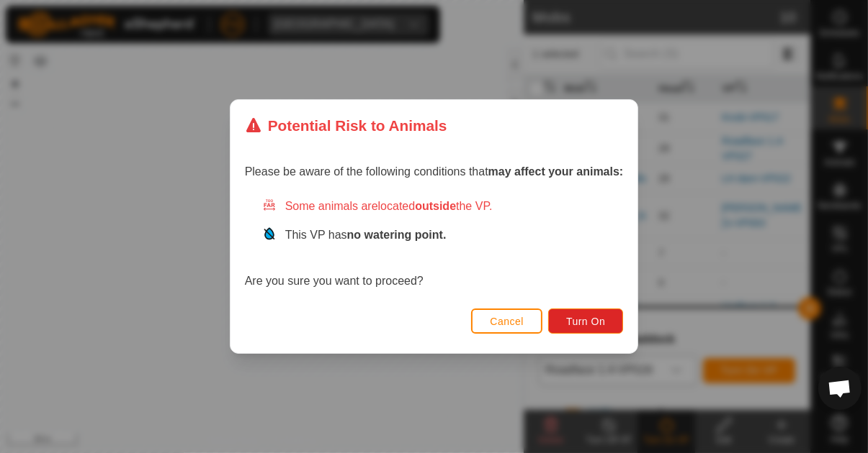  I want to click on div: Potential Risk to Animals, so click(346, 125).